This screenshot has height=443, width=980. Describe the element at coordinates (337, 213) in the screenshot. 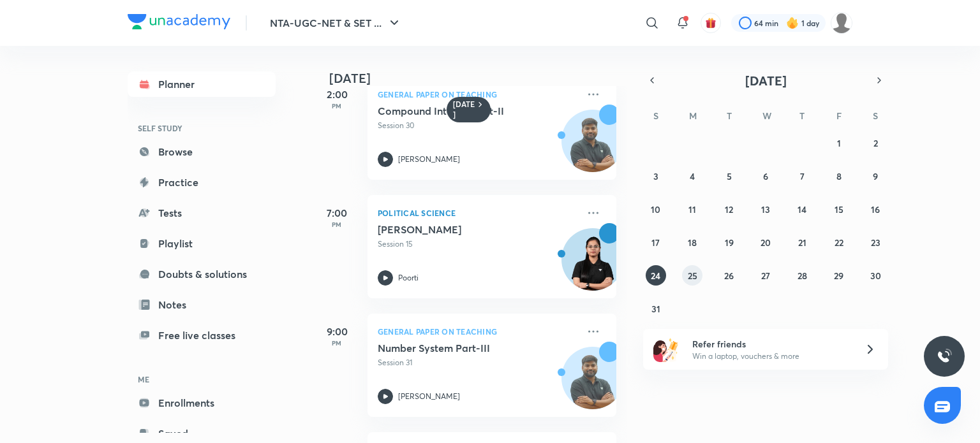

I see `h5: 7:00` at that location.